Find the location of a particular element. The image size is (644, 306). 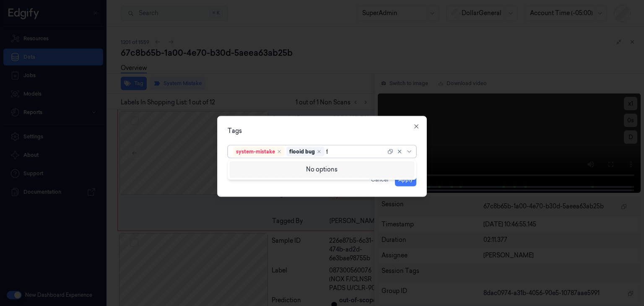

div: No options is located at coordinates (322, 170).